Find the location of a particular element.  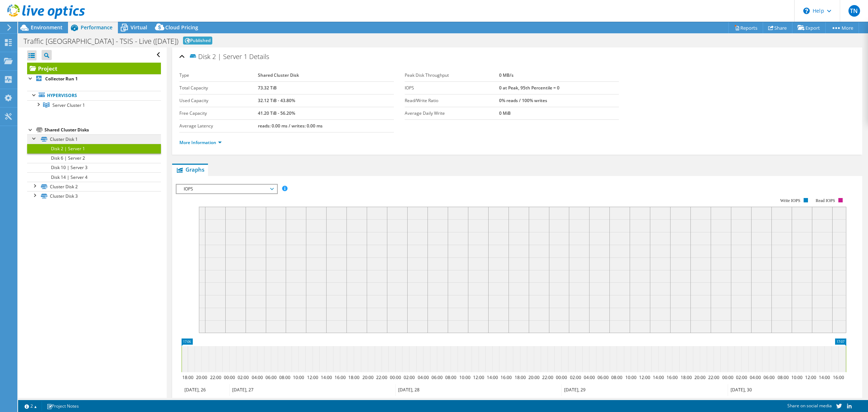

a: Project is located at coordinates (94, 69).